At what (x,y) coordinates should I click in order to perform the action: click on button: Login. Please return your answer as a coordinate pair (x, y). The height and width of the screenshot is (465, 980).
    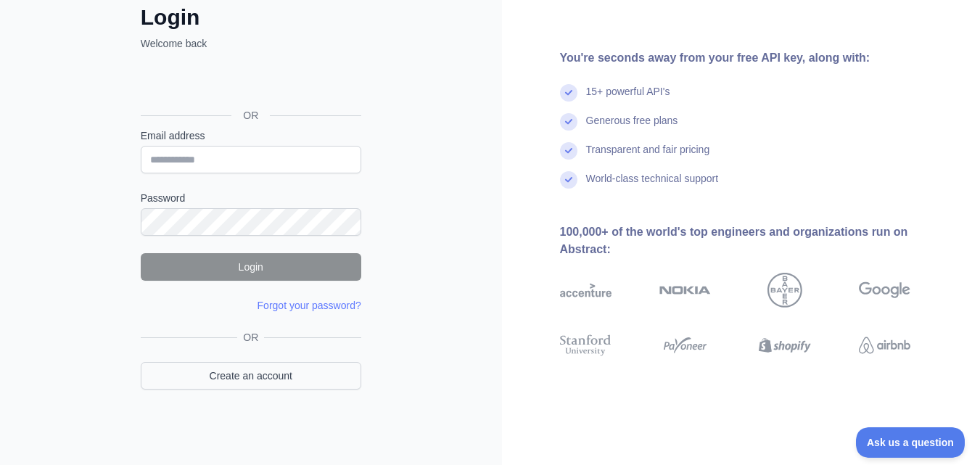
    Looking at the image, I should click on (251, 267).